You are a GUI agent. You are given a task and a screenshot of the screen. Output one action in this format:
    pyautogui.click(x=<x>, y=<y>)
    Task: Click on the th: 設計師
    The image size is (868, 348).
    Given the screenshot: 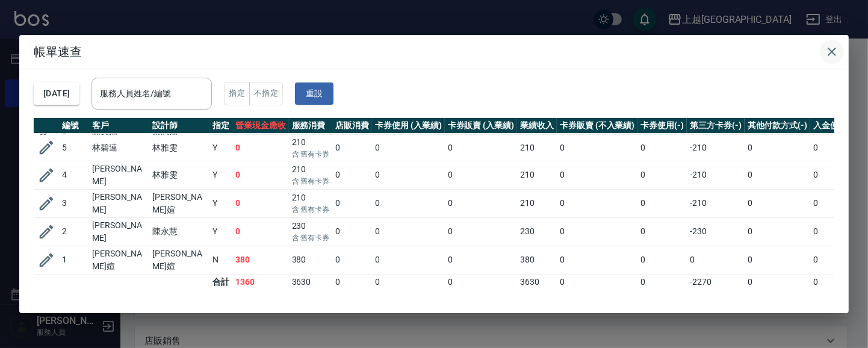 What is the action you would take?
    pyautogui.click(x=179, y=126)
    